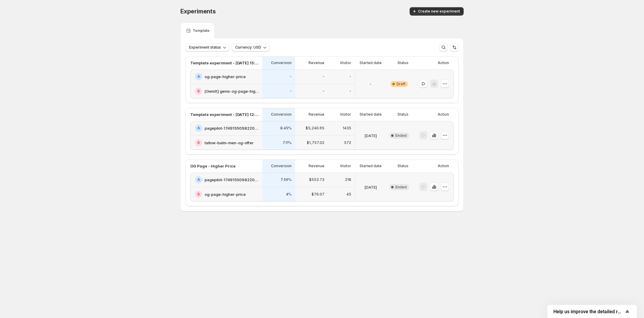 This screenshot has width=644, height=318. Describe the element at coordinates (315, 143) in the screenshot. I see `p: $1,757.02` at that location.